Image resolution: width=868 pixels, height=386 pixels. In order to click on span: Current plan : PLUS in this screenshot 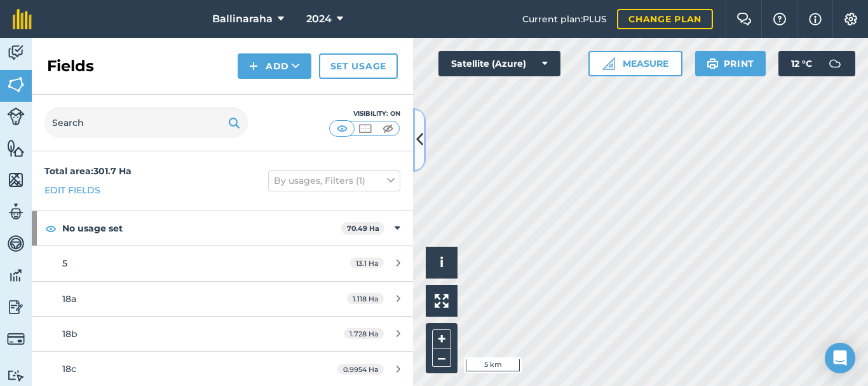, I will do `click(565, 19)`.